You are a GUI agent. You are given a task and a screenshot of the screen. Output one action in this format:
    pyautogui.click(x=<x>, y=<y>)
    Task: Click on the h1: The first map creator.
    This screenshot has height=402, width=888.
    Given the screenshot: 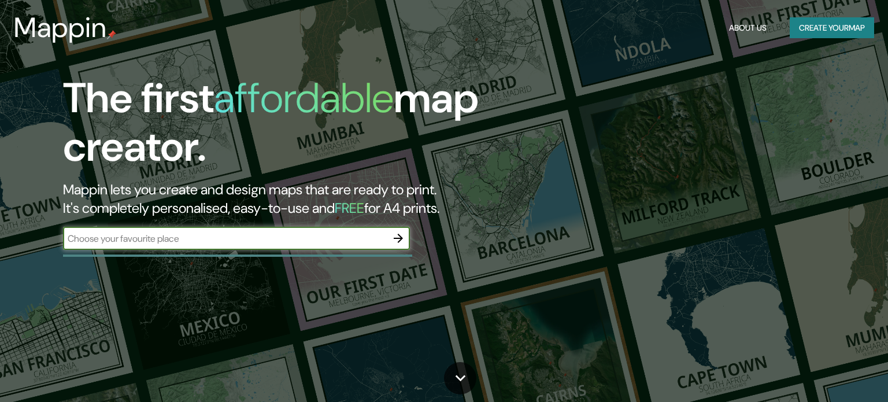 What is the action you would take?
    pyautogui.click(x=285, y=127)
    